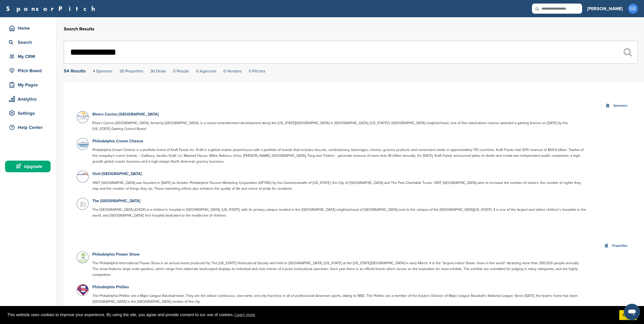 The width and height of the screenshot is (644, 324). Describe the element at coordinates (29, 166) in the screenshot. I see `div: Upgrade` at that location.